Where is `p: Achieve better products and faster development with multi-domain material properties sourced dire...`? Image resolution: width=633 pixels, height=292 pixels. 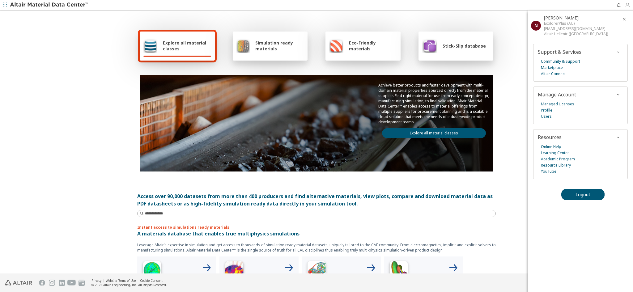 p: Achieve better products and faster development with multi-domain material properties sourced dire... is located at coordinates (434, 103).